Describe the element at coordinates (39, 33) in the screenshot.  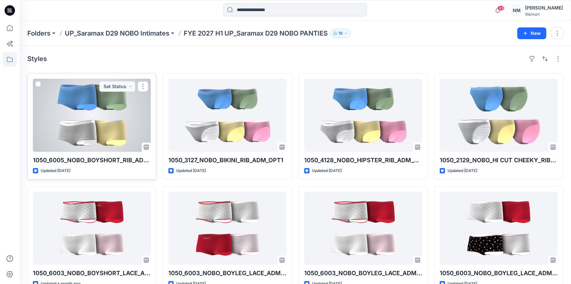
I see `p: Folders` at that location.